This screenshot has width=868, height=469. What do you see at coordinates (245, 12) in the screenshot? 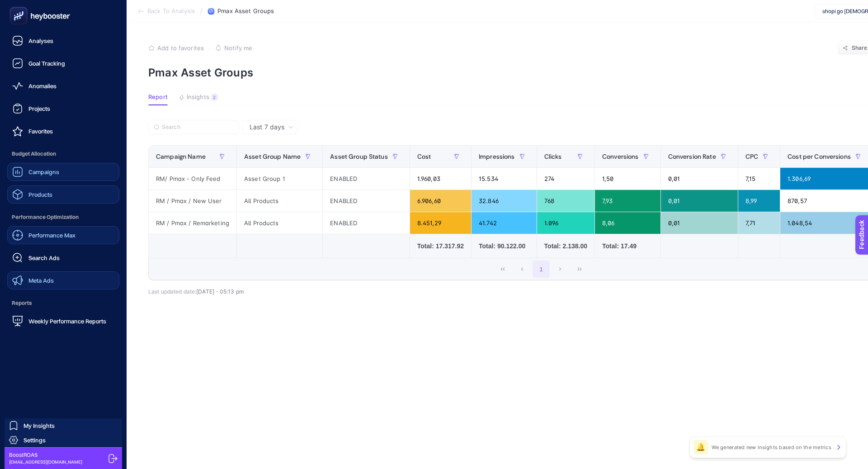
I see `span: Pmax Asset Groups` at bounding box center [245, 12].